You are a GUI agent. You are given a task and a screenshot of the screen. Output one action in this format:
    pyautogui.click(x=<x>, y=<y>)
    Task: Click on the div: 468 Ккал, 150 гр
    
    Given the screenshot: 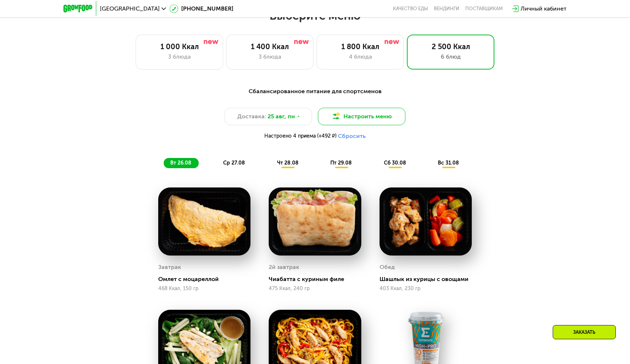 What is the action you would take?
    pyautogui.click(x=204, y=289)
    